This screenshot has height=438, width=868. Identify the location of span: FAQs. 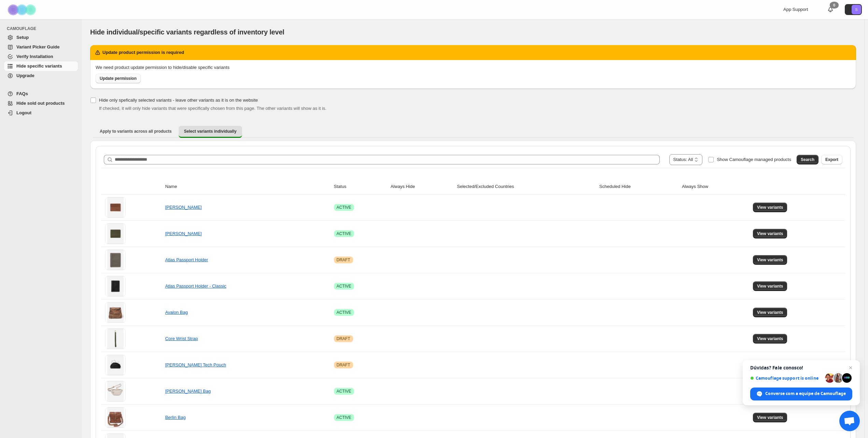
(22, 94).